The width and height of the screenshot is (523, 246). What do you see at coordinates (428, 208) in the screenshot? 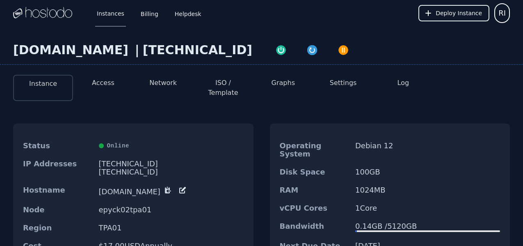
I see `dd: 1 Core` at bounding box center [428, 208].